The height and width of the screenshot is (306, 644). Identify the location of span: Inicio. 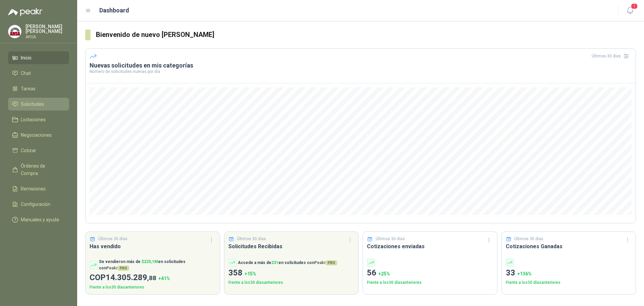
(26, 58).